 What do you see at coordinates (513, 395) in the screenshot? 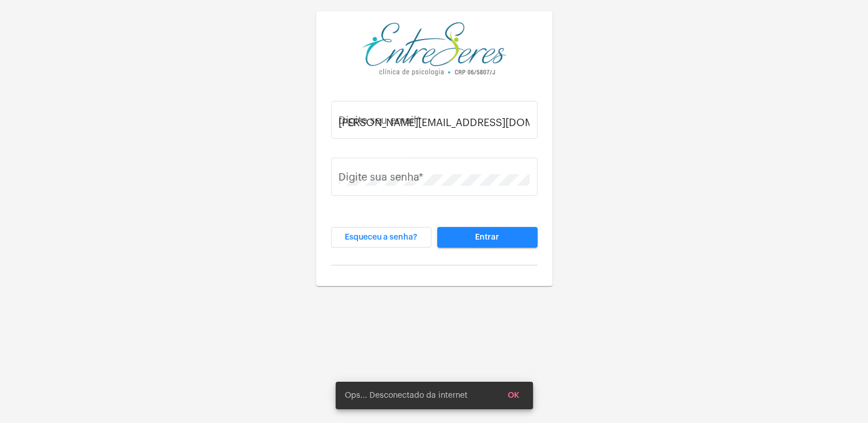
I see `button: OK` at bounding box center [513, 395].